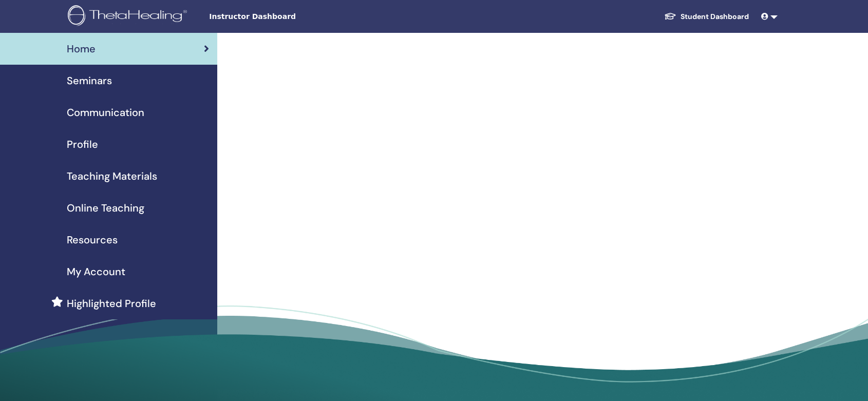  I want to click on span: Teaching Materials, so click(112, 176).